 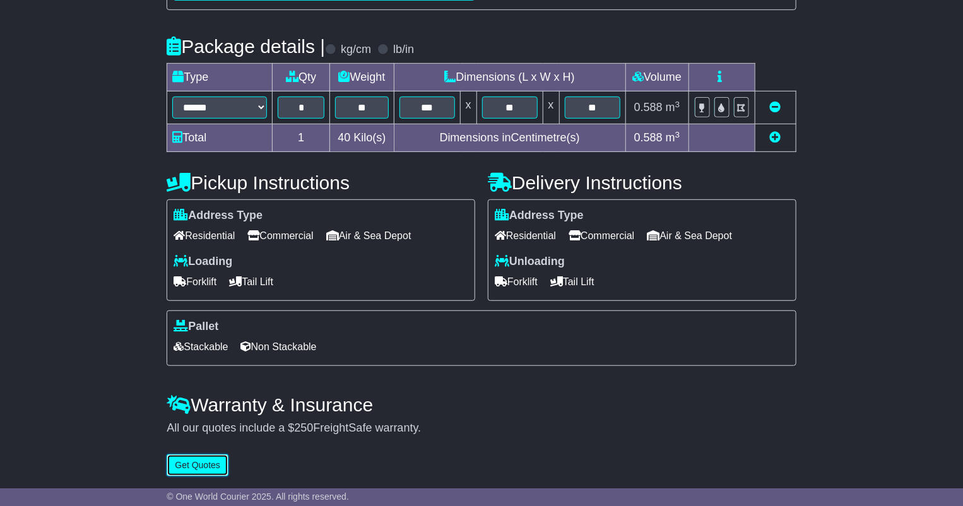 I want to click on label: kg/cm, so click(x=356, y=50).